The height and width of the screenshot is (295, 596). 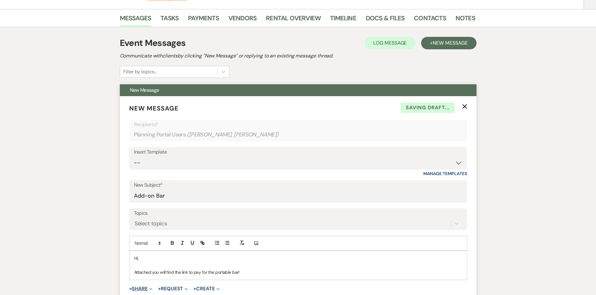 What do you see at coordinates (293, 20) in the screenshot?
I see `a: Rental Overview` at bounding box center [293, 20].